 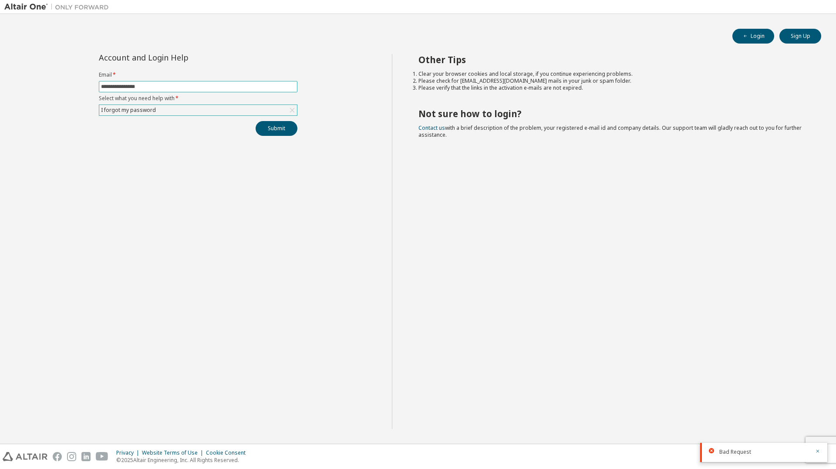 I want to click on label: Email, so click(x=198, y=75).